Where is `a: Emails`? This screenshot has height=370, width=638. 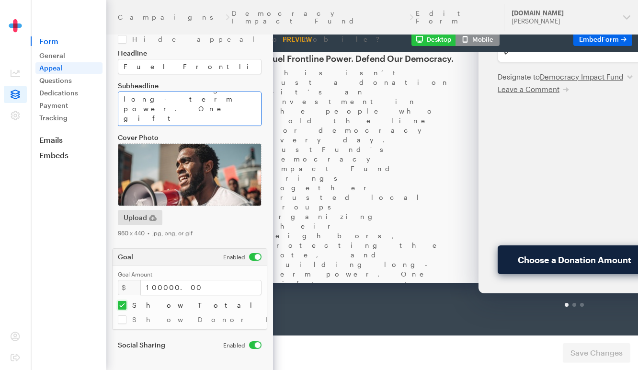
a: Emails is located at coordinates (68, 140).